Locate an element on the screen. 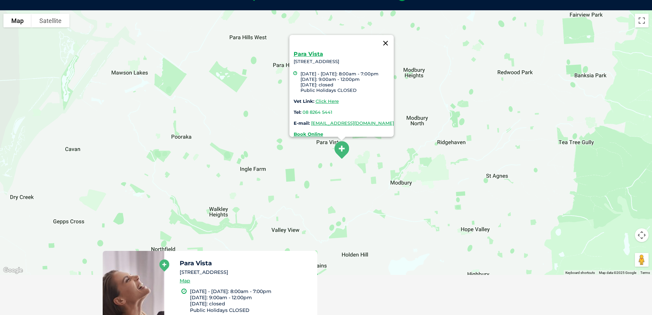 The image size is (652, 315). a: Book Online is located at coordinates (308, 134).